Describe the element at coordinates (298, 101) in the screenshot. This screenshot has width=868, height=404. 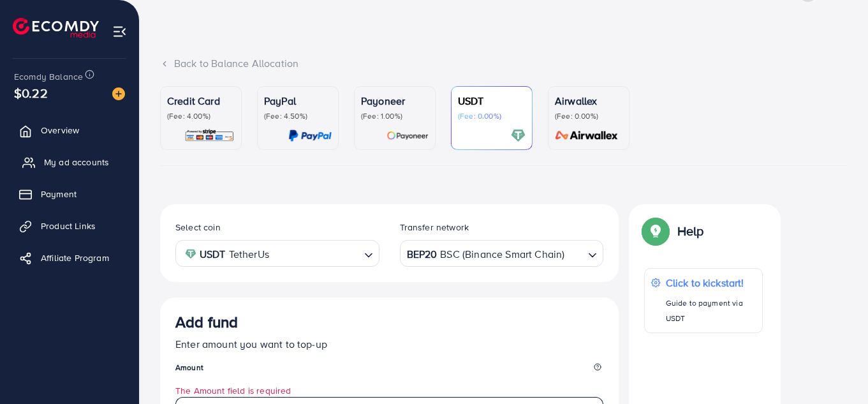
I see `p: PayPal` at that location.